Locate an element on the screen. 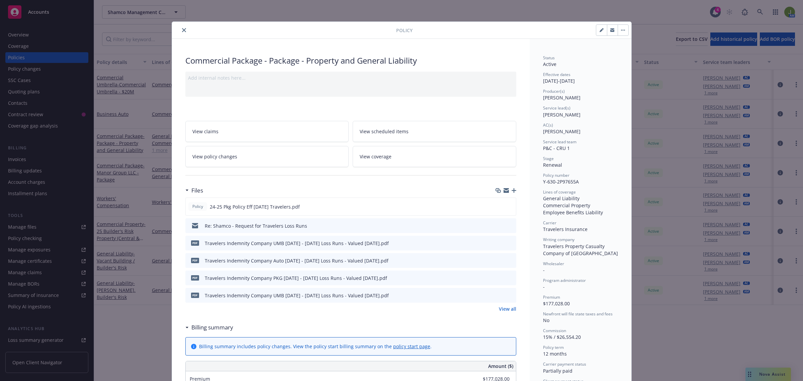  span: Newfront will file state taxes and fees is located at coordinates (578, 314).